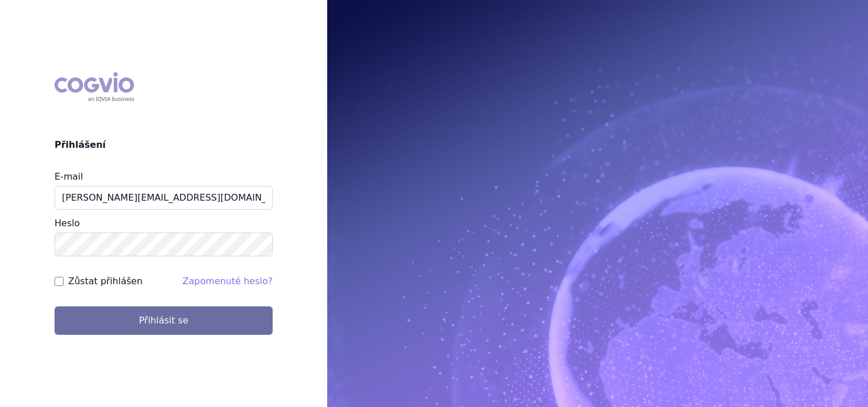 This screenshot has height=407, width=868. Describe the element at coordinates (69, 176) in the screenshot. I see `label: E-mail` at that location.